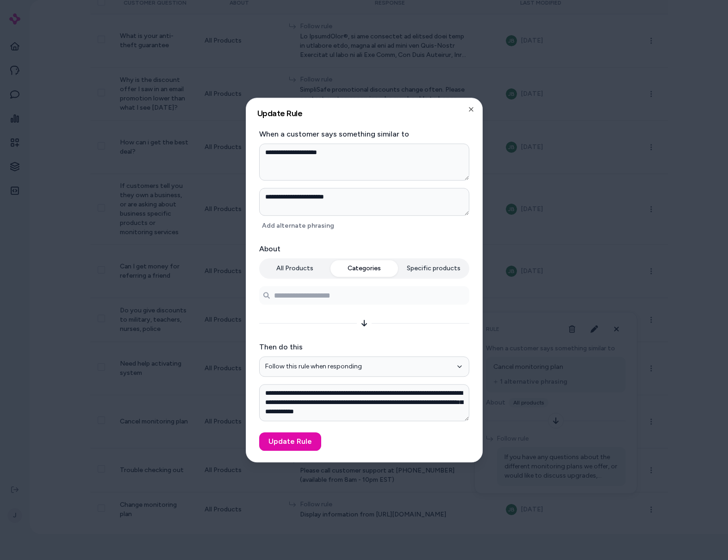 Image resolution: width=728 pixels, height=560 pixels. Describe the element at coordinates (433, 268) in the screenshot. I see `button: Specific products` at that location.